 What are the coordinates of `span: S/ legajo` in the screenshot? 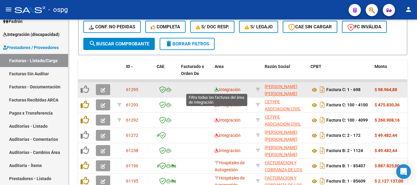 It's located at (258, 27).